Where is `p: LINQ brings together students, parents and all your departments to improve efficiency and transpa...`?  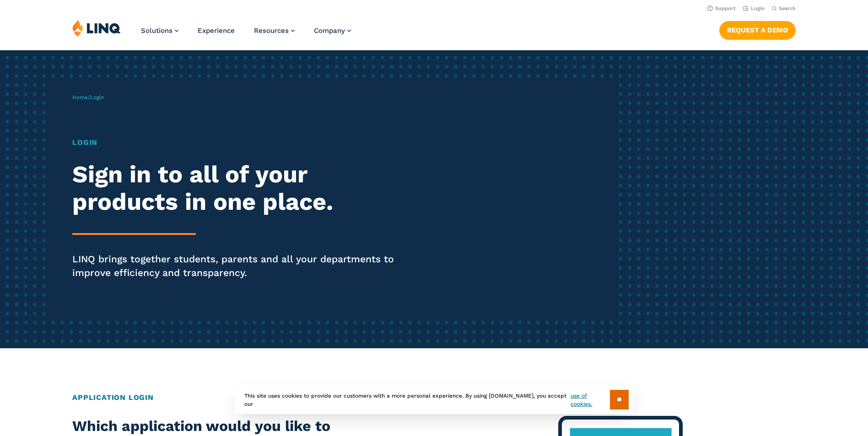
p: LINQ brings together students, parents and all your departments to improve efficiency and transpa... is located at coordinates (239, 266).